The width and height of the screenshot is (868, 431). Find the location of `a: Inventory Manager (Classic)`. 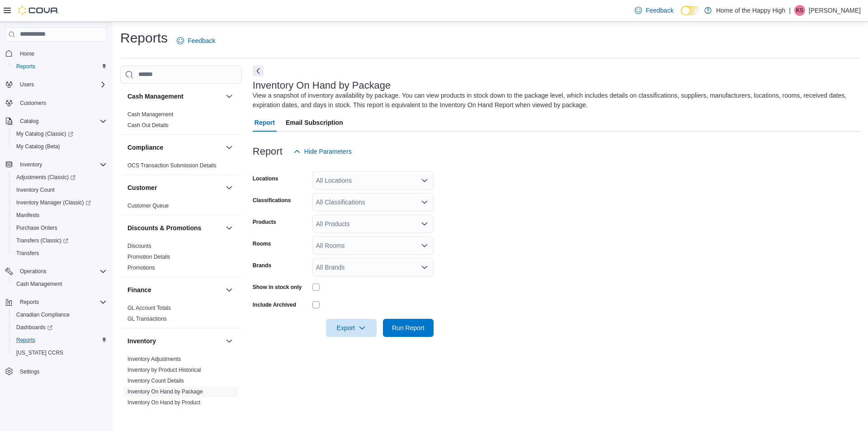

a: Inventory Manager (Classic) is located at coordinates (60, 203).